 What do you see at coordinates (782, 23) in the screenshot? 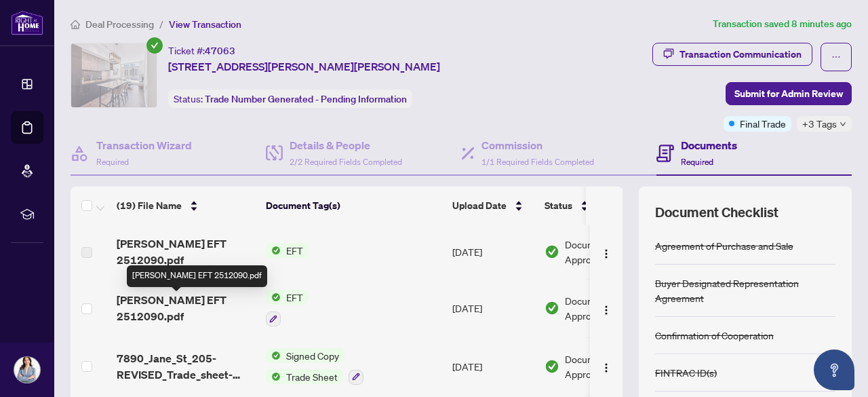
I see `article: Transaction saved 8 minutes ago` at bounding box center [782, 23].